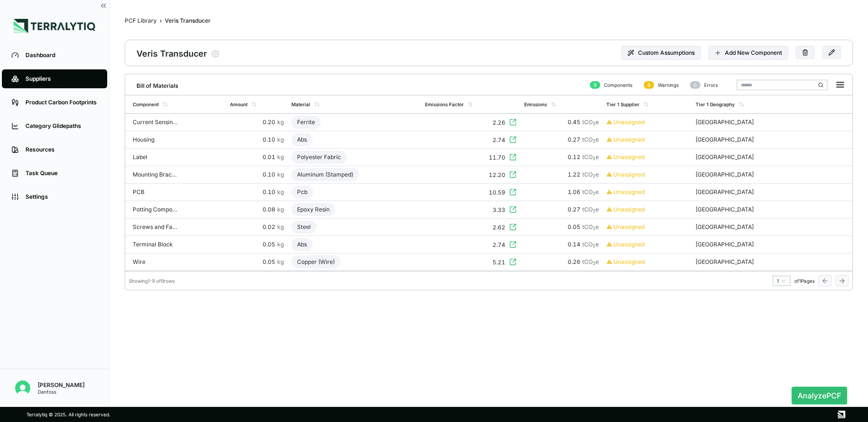  I want to click on div: Mounting Bracket, so click(155, 175).